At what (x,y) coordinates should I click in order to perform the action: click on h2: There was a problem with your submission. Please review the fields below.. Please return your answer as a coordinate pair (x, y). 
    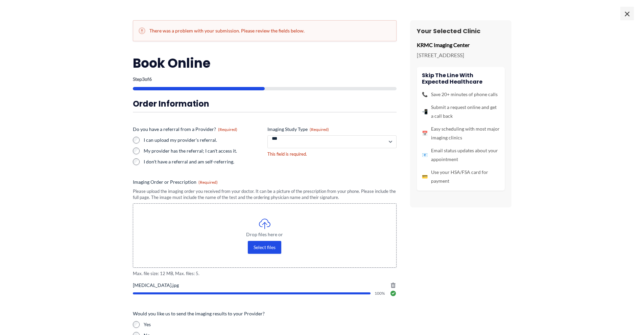
    Looking at the image, I should click on (264, 31).